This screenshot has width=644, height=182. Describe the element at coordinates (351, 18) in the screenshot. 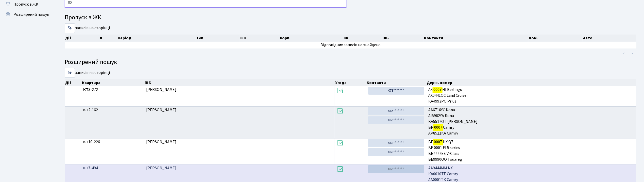

I see `h4: Пропуск в ЖК` at that location.